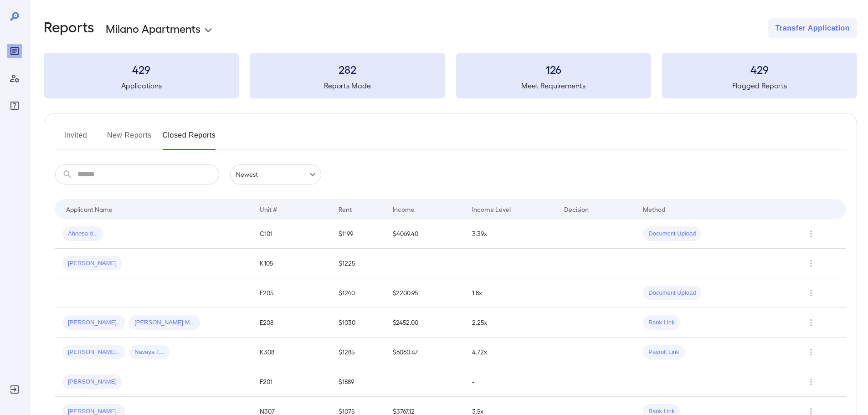  I want to click on h5: Applications, so click(141, 86).